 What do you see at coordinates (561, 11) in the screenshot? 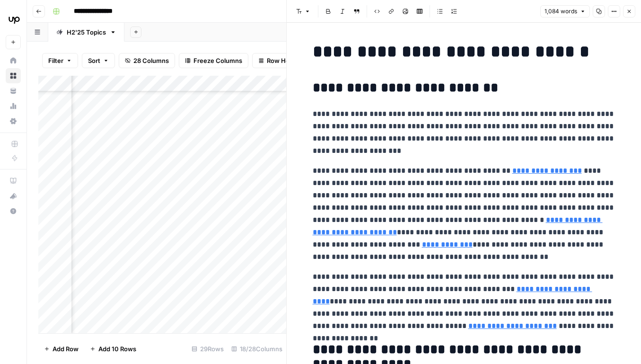
I see `span: 1,084 words` at bounding box center [561, 11].